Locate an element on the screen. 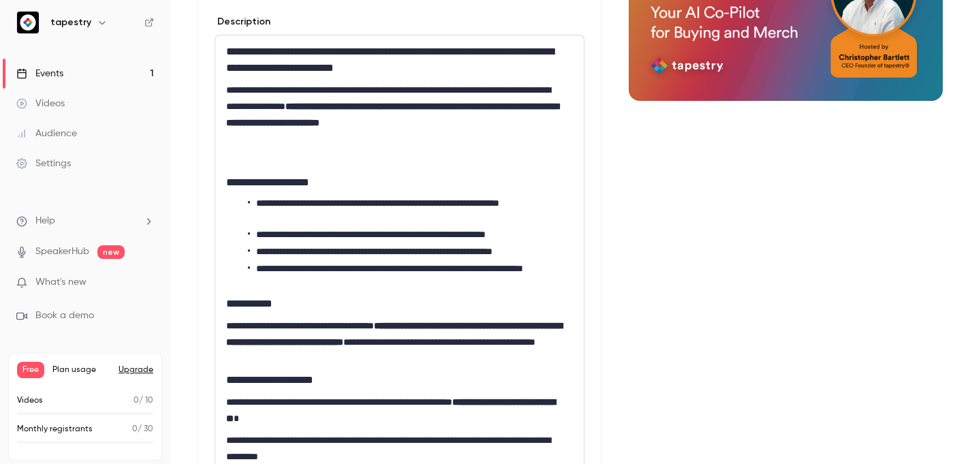 The width and height of the screenshot is (970, 464). div: Audience is located at coordinates (46, 133).